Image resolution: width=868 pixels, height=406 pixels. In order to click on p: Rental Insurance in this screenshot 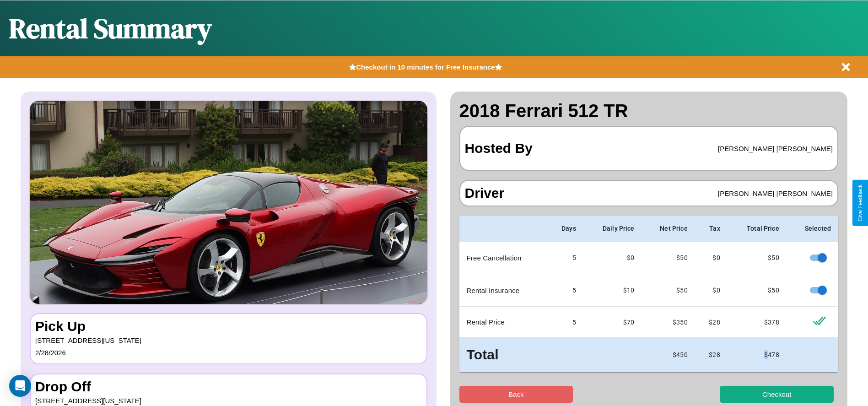, I will do `click(503, 291)`.